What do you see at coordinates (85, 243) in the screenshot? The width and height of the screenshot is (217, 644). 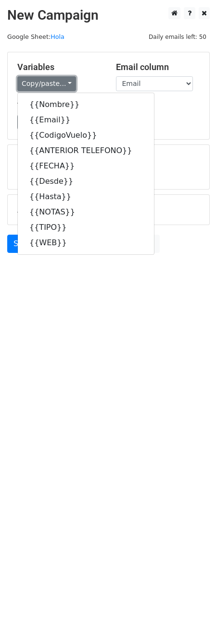 I see `a: {{WEB}}` at bounding box center [85, 243].